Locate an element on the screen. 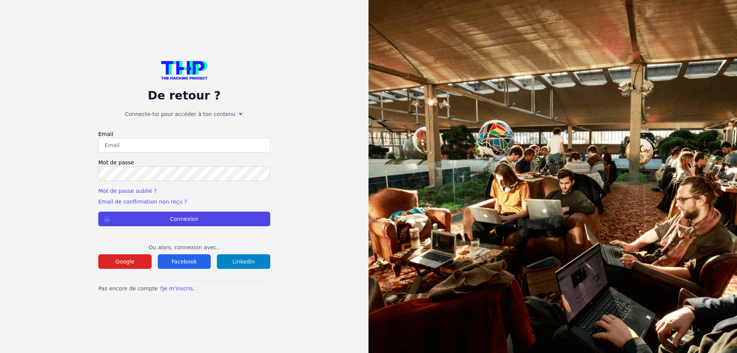 Image resolution: width=737 pixels, height=353 pixels. label: Mot de passe is located at coordinates (184, 162).